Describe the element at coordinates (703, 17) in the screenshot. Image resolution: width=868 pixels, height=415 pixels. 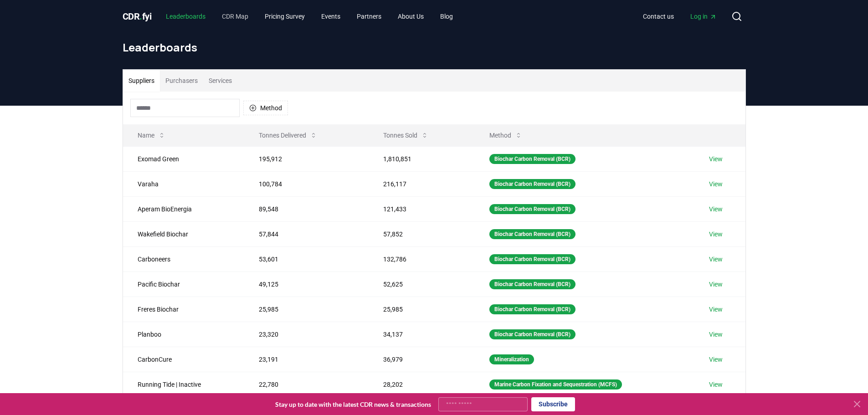
I see `a: Log in` at that location.